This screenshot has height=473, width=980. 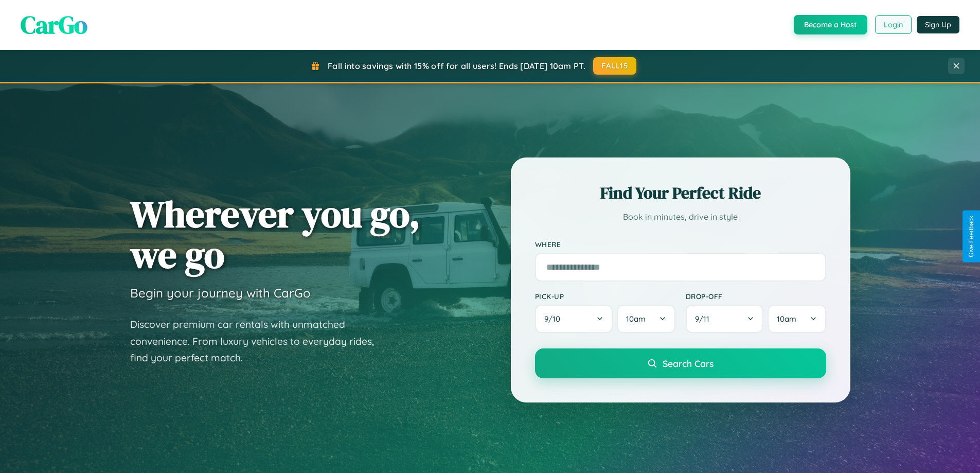 What do you see at coordinates (938, 25) in the screenshot?
I see `button: Sign Up` at bounding box center [938, 25].